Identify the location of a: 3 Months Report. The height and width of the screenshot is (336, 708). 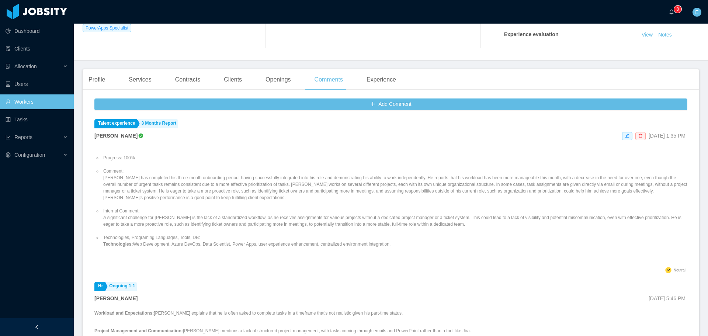
(158, 124).